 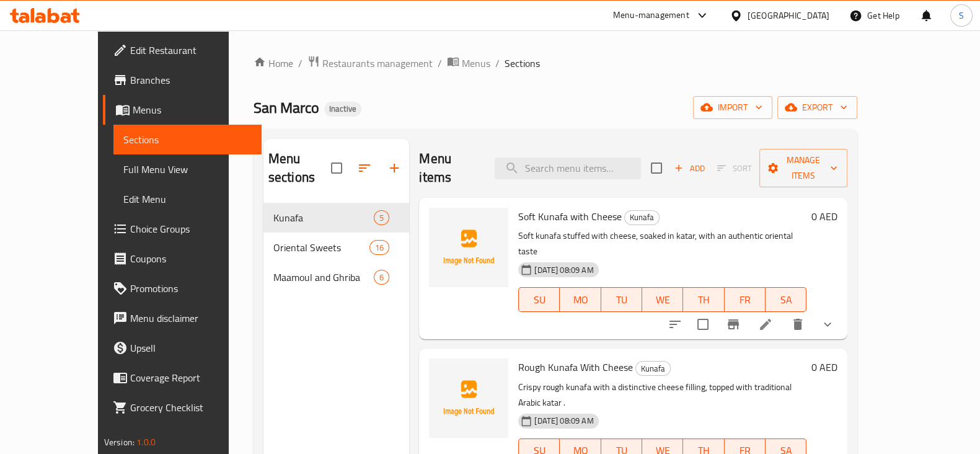 I want to click on span: import, so click(x=733, y=107).